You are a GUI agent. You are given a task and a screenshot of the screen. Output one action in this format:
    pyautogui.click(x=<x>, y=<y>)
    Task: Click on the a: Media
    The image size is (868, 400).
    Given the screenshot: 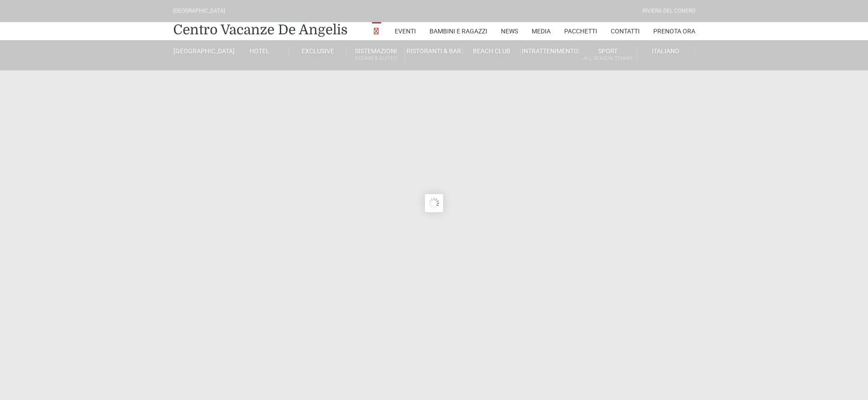 What is the action you would take?
    pyautogui.click(x=541, y=31)
    